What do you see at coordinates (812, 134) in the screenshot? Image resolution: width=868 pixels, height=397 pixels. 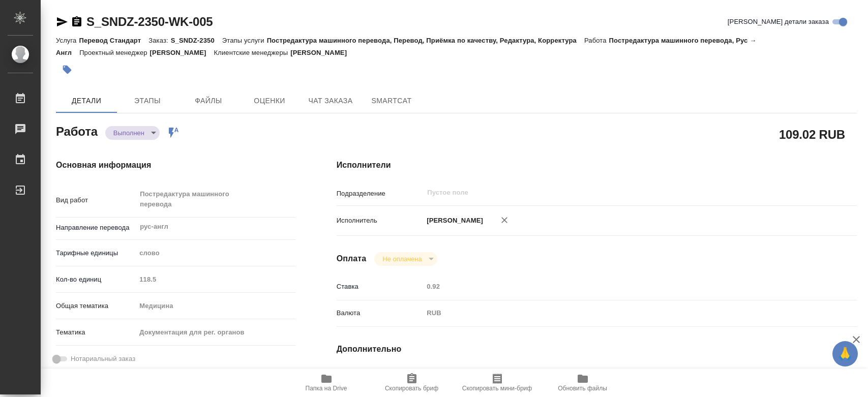 I see `h2: 109.02 RUB` at bounding box center [812, 134].